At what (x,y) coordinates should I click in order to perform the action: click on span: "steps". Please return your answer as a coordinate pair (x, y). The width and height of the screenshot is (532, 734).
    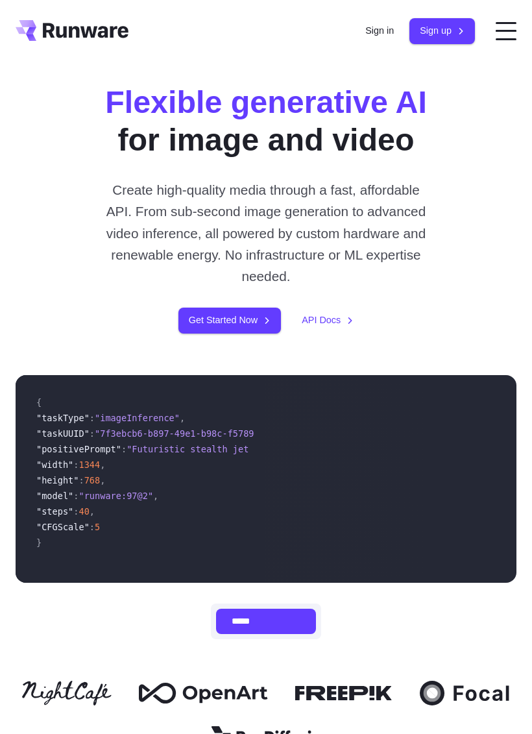
    Looking at the image, I should click on (54, 511).